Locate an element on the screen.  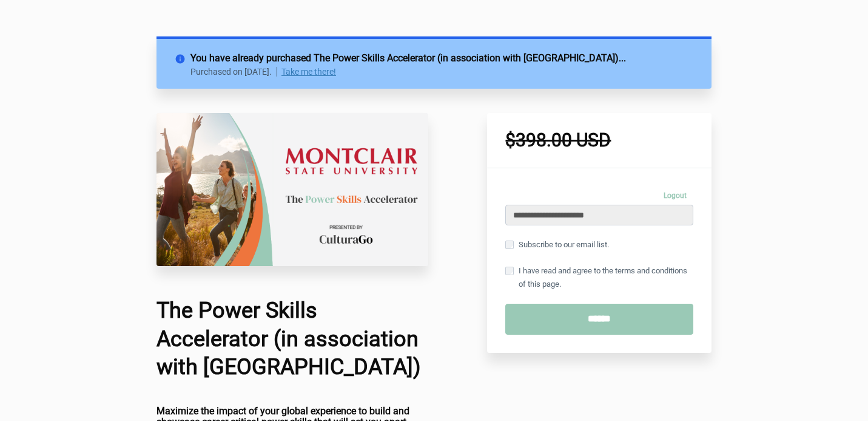
a: Logout is located at coordinates (675, 196).